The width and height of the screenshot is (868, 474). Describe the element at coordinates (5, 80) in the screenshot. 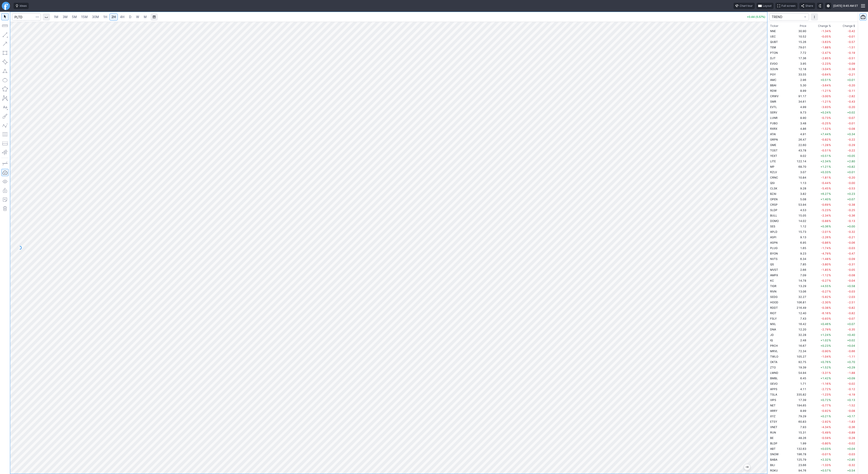

I see `button: Ellipse` at that location.